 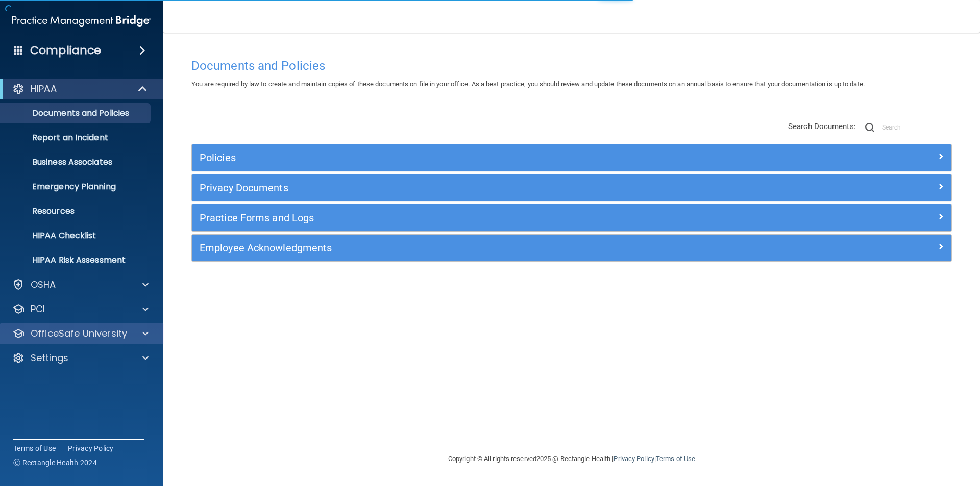 I want to click on p: Report an Incident, so click(x=76, y=138).